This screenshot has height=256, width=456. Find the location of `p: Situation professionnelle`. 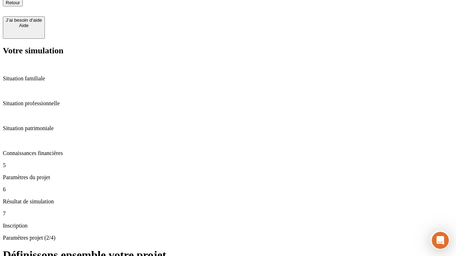

p: Situation professionnelle is located at coordinates (228, 104).